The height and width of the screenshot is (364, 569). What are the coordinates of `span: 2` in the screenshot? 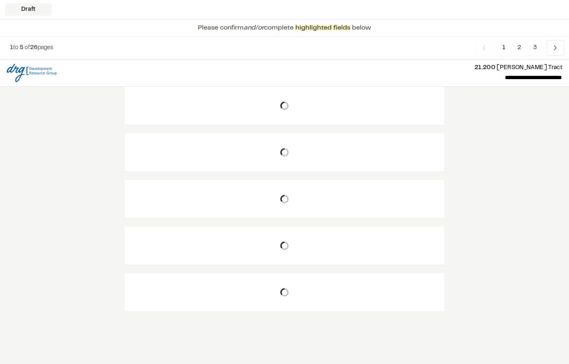 It's located at (519, 48).